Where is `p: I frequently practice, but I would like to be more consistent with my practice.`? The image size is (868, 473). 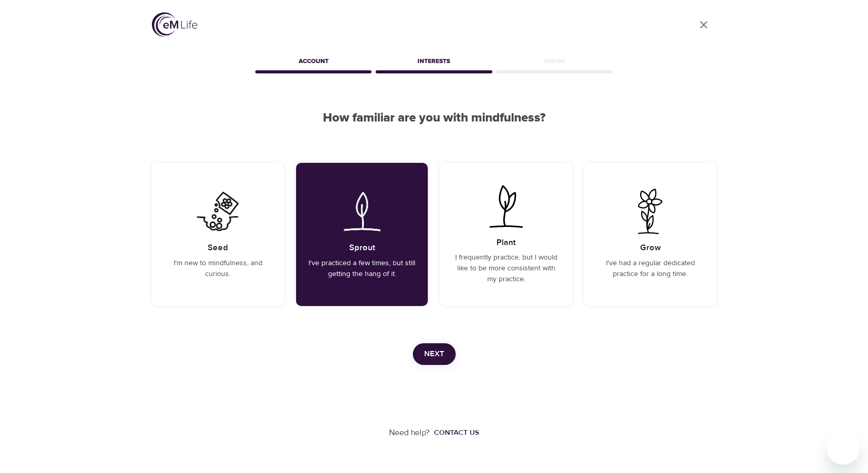 p: I frequently practice, but I would like to be more consistent with my practice. is located at coordinates (506, 268).